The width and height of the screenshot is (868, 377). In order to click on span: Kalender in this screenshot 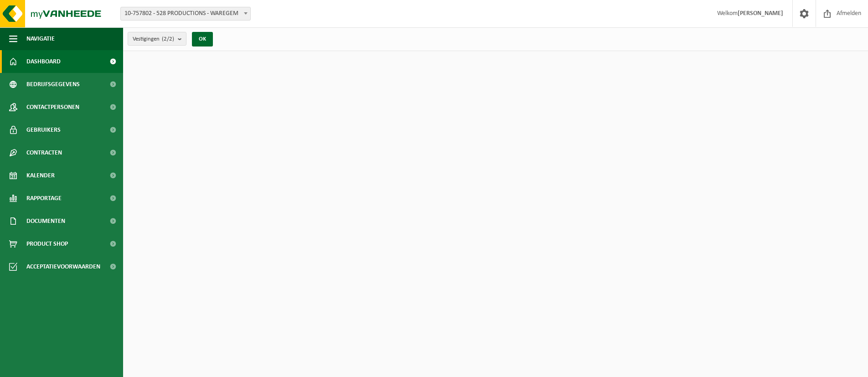, I will do `click(40, 176)`.